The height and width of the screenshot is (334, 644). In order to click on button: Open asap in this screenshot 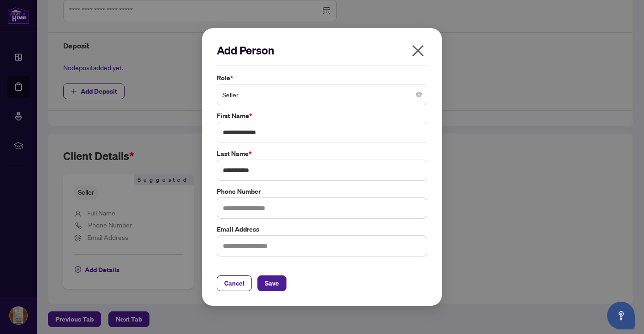, I will do `click(621, 315)`.